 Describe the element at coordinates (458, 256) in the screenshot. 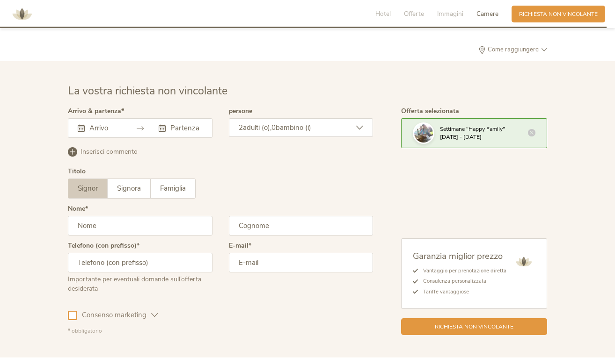

I see `span: Garanzia miglior prezzo` at that location.